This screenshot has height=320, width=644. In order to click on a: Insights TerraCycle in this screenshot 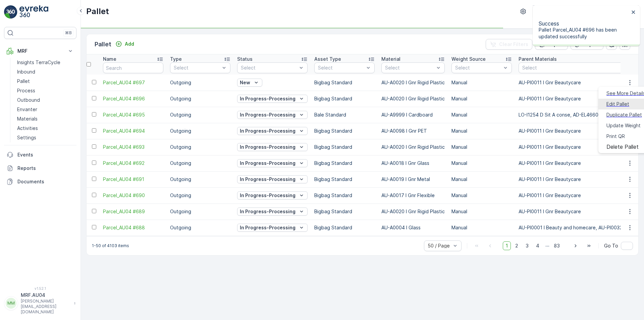, I will do `click(46, 63)`.